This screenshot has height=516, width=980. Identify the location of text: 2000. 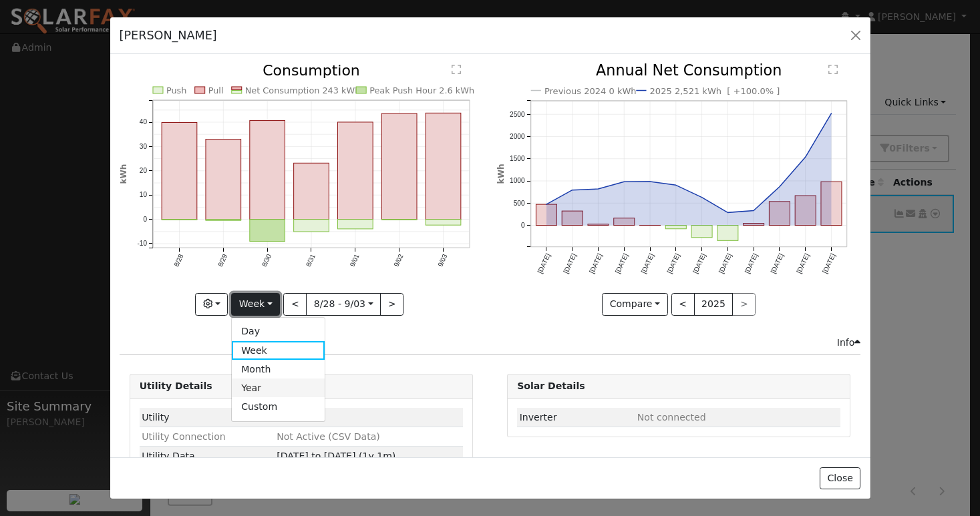
(517, 136).